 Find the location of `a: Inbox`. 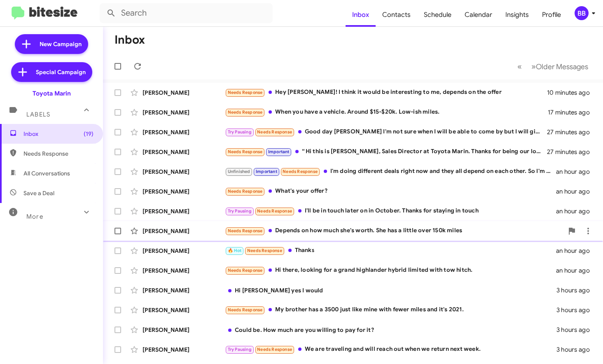

a: Inbox is located at coordinates (360, 15).